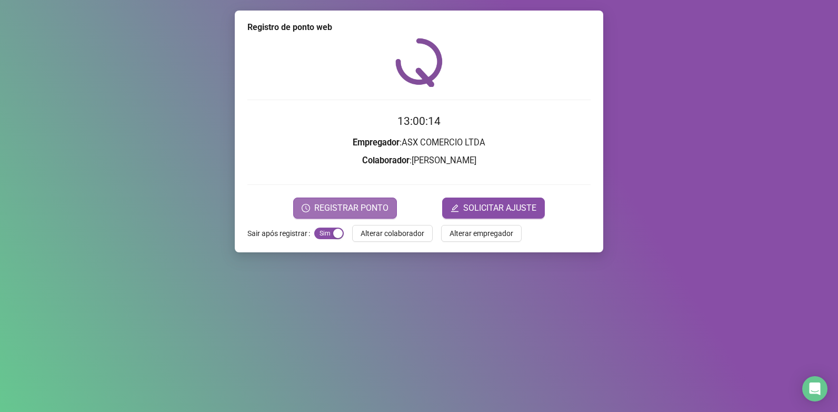 Image resolution: width=838 pixels, height=412 pixels. Describe the element at coordinates (306, 208) in the screenshot. I see `span: clock-circle` at that location.